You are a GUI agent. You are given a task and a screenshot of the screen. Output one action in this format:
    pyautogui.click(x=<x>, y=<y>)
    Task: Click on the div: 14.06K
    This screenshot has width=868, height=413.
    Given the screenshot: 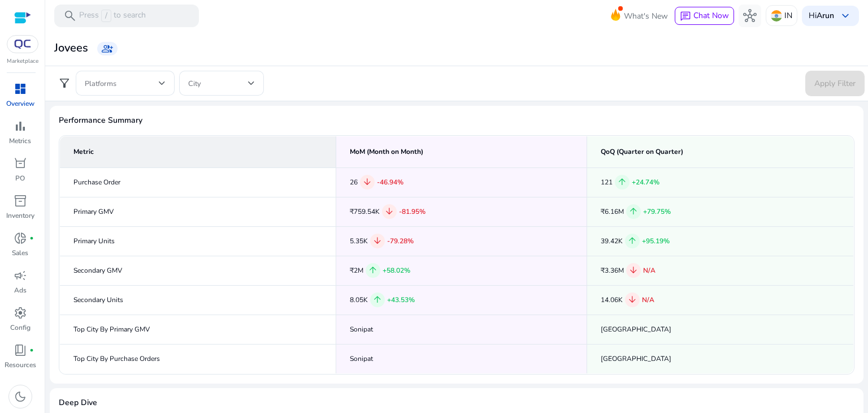 What is the action you would take?
    pyautogui.click(x=721, y=300)
    